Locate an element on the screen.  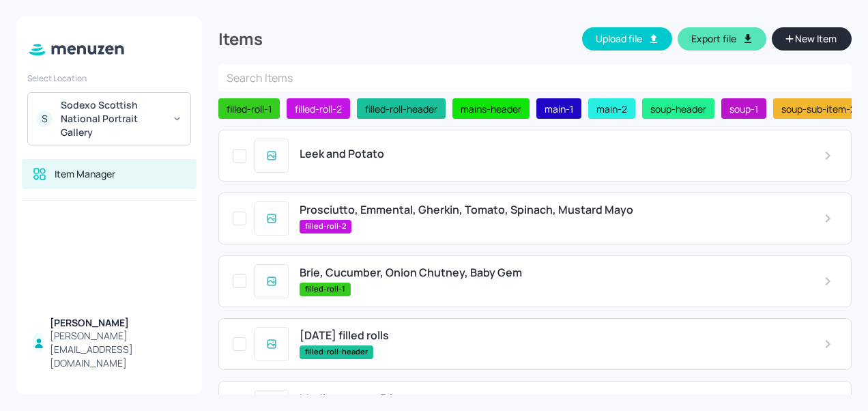
span: Prosciutto, Emmental, Gherkin, Tomato, Spinach, Mustard Mayo is located at coordinates (466, 209).